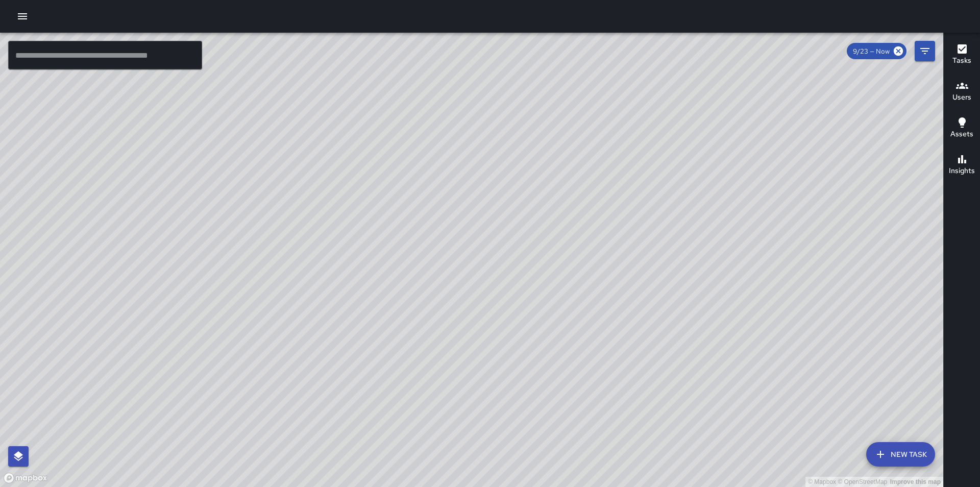  Describe the element at coordinates (962, 129) in the screenshot. I see `button: Assets` at that location.